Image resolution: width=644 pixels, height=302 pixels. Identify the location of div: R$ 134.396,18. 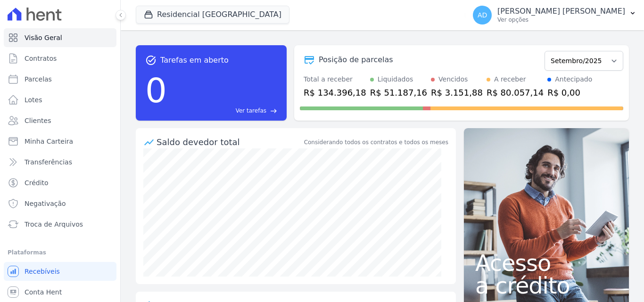
(334, 92).